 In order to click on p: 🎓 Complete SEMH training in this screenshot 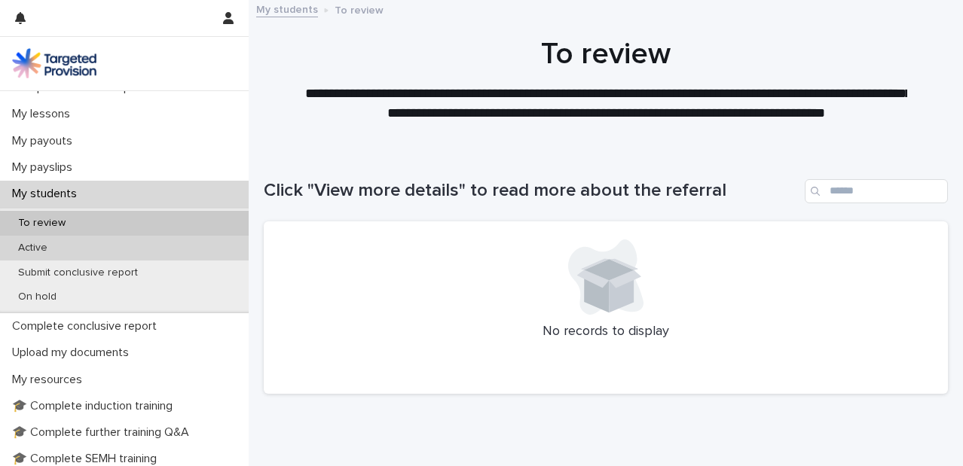, I will do `click(87, 459)`.